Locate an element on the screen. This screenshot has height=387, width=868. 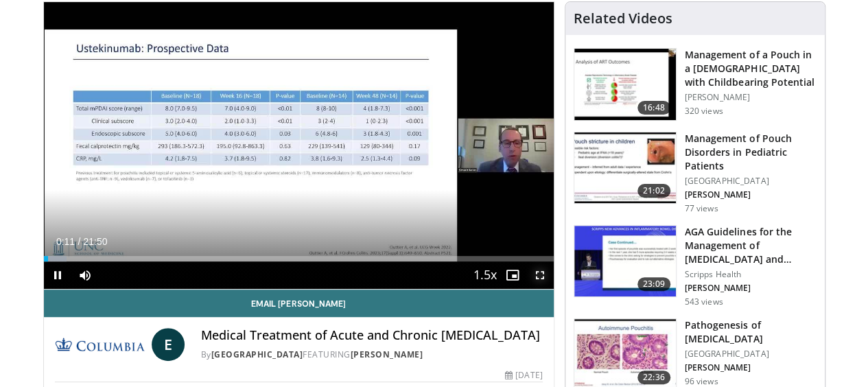
span: E is located at coordinates (168, 345).